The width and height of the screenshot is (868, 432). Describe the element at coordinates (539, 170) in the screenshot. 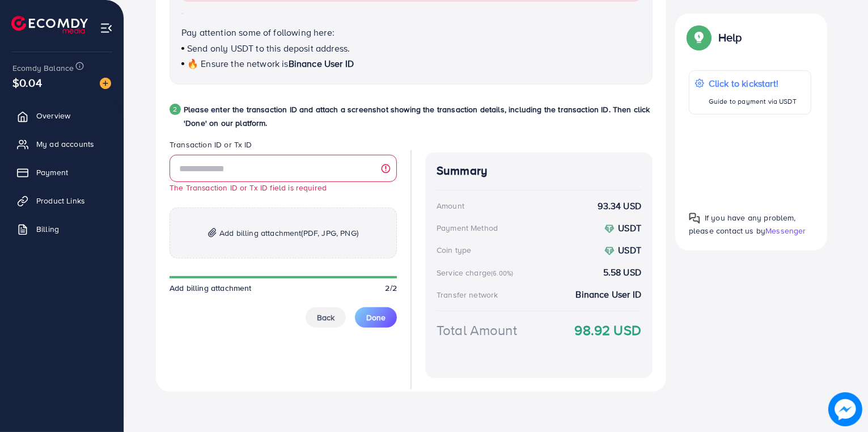

I see `h4: Summary` at that location.